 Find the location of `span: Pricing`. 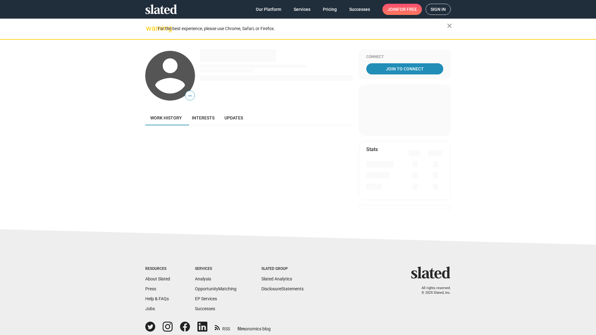

span: Pricing is located at coordinates (330, 9).